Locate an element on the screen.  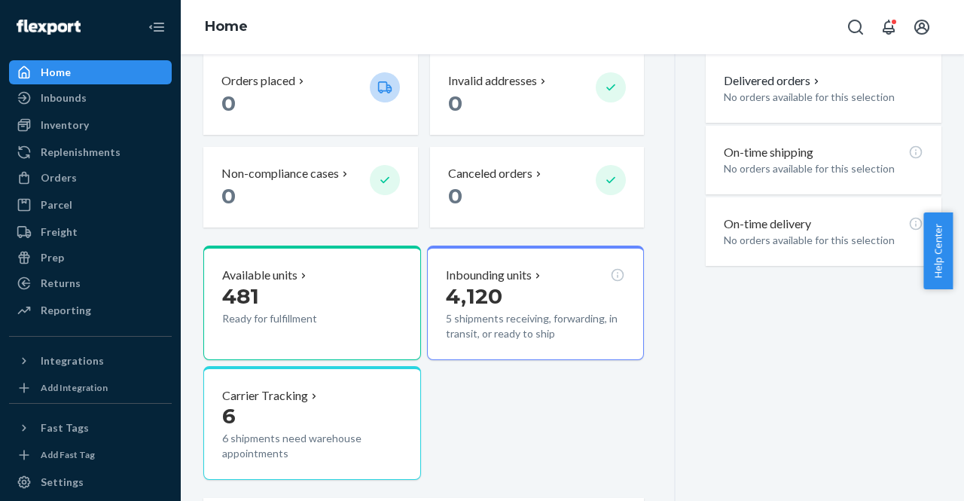
span: Support is located at coordinates (57, 17).